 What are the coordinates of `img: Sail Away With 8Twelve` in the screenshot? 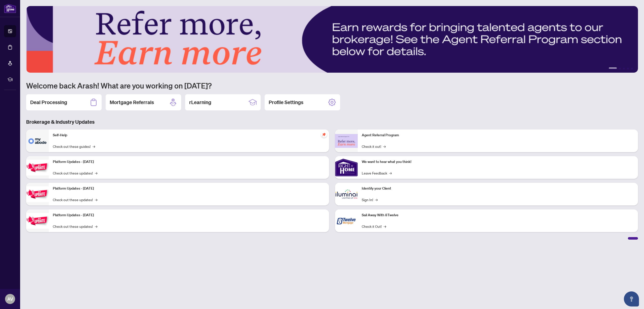 It's located at (347, 221).